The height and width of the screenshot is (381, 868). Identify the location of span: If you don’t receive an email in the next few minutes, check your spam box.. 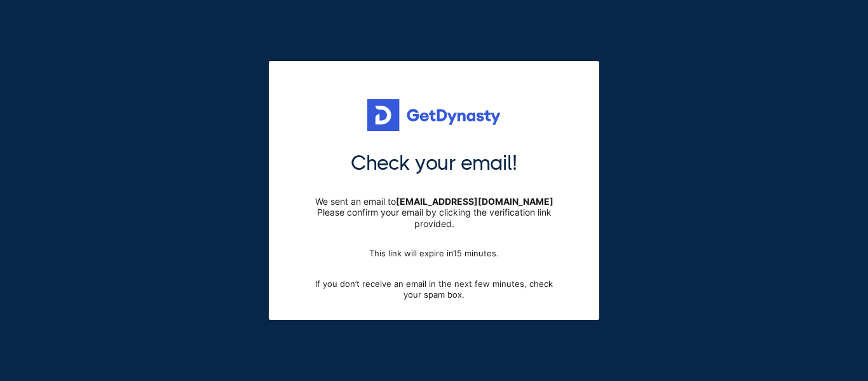
(434, 289).